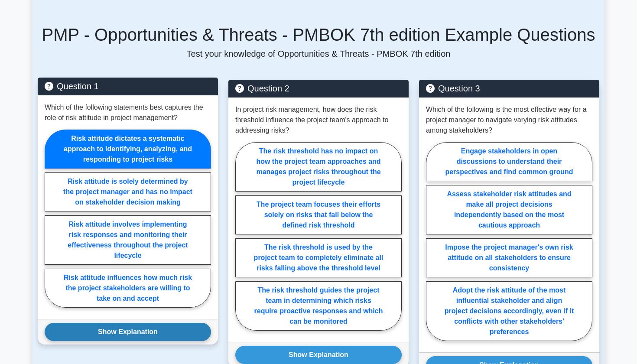 This screenshot has height=364, width=637. Describe the element at coordinates (319, 215) in the screenshot. I see `label: The project team focuses their efforts solely on risks that fall below the defined risk threshold` at that location.